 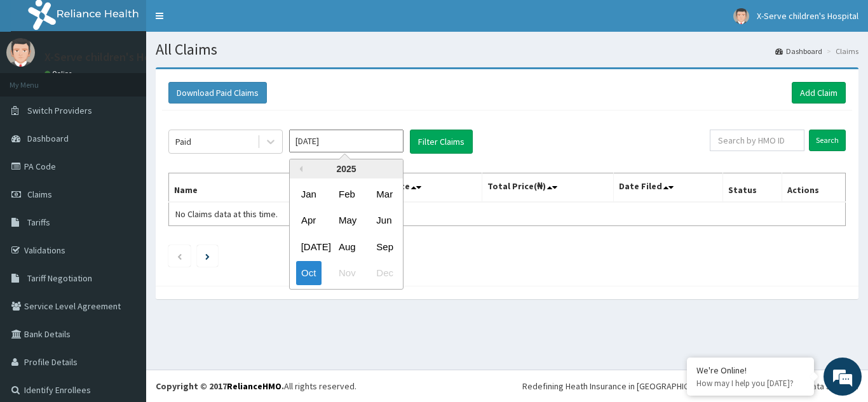 I want to click on div: Choose January 2025, so click(x=309, y=194).